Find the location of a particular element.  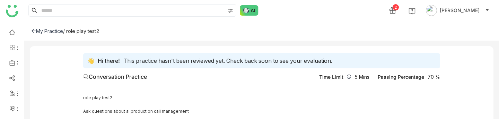

div: 70 % is located at coordinates (409, 77).